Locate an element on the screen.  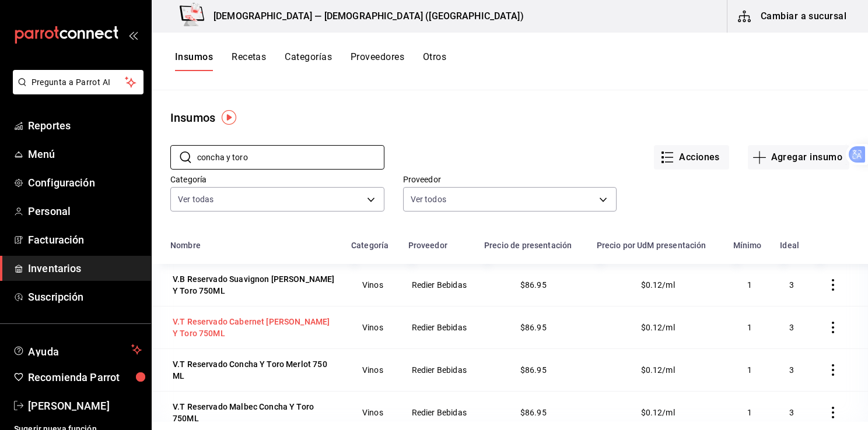
div: Proveedor is located at coordinates (428, 246).